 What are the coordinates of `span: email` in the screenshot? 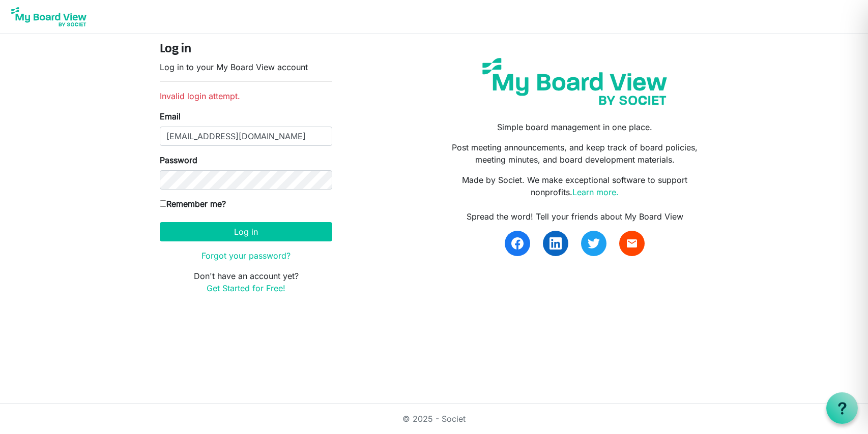 It's located at (632, 243).